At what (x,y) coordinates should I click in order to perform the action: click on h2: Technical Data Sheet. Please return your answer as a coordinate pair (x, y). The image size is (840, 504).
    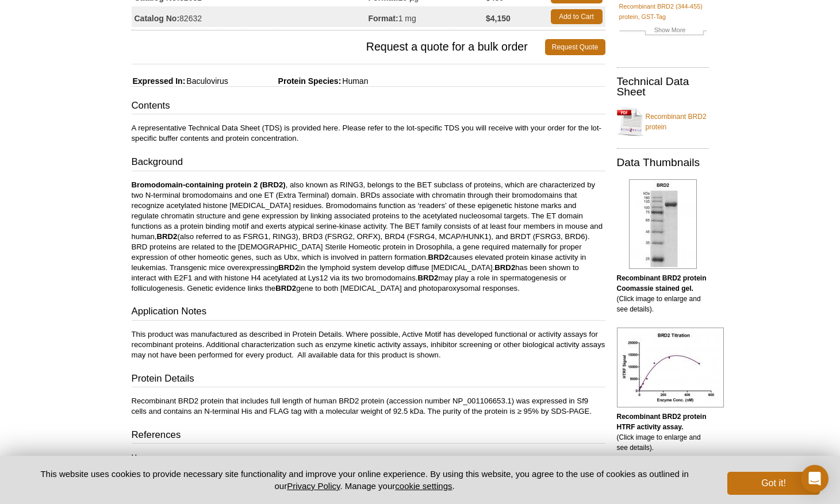
    Looking at the image, I should click on (663, 87).